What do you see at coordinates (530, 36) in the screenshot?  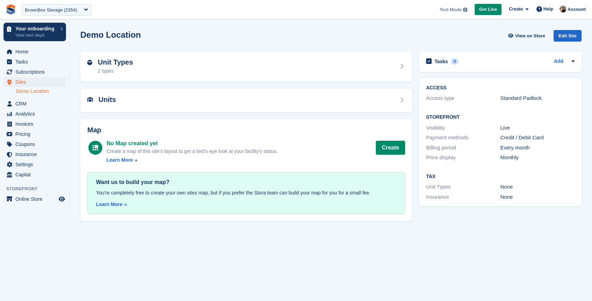 I see `span: View on Store` at bounding box center [530, 36].